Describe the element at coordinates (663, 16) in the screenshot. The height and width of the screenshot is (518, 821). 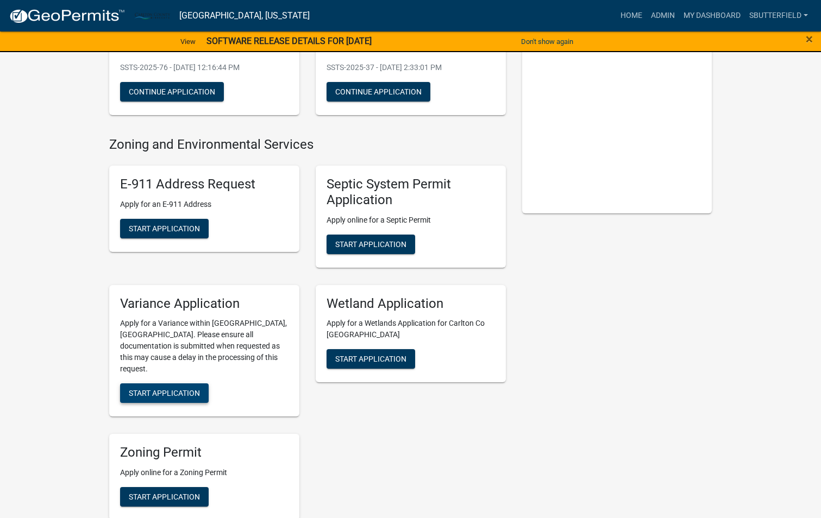
I see `a: Admin` at that location.